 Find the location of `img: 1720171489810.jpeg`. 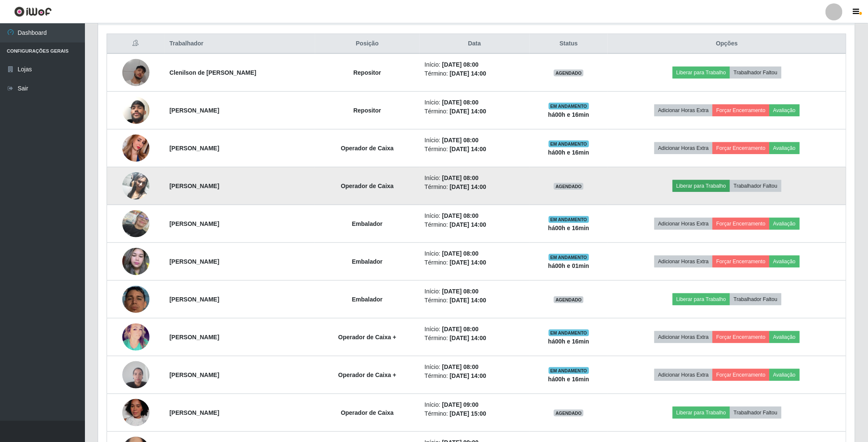

img: 1720171489810.jpeg is located at coordinates (136, 224).